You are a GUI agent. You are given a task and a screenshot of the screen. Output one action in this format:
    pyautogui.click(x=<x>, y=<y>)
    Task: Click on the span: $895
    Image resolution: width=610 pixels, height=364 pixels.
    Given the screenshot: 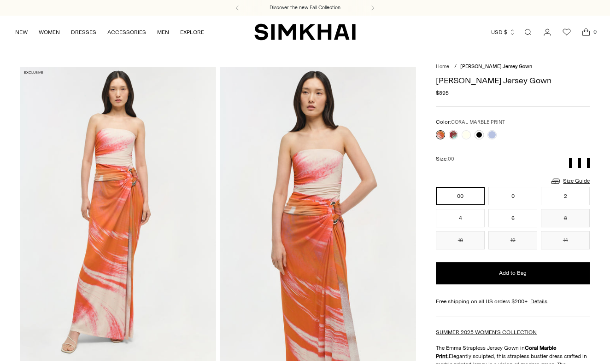 What is the action you would take?
    pyautogui.click(x=442, y=93)
    